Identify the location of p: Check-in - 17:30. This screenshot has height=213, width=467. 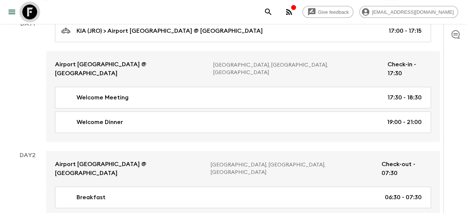
(409, 69).